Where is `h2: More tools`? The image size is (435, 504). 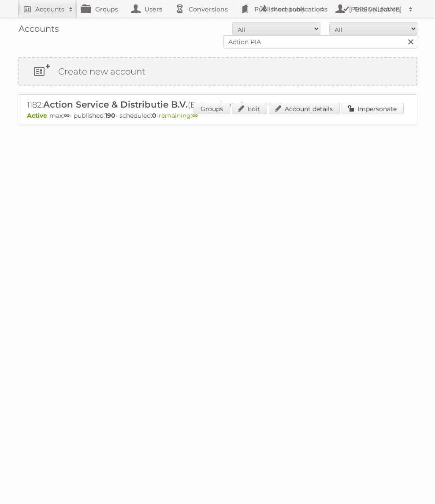
h2: More tools is located at coordinates (294, 9).